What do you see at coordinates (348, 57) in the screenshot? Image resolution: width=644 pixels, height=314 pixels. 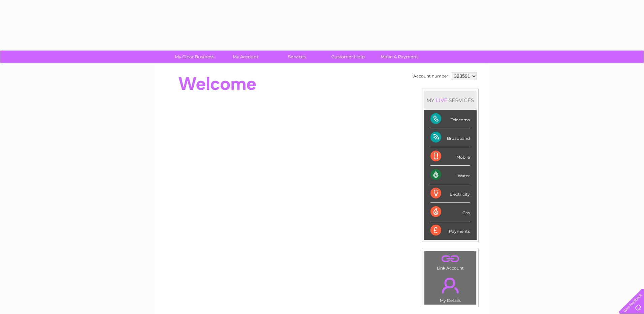 I see `a: Customer Help` at bounding box center [348, 57].